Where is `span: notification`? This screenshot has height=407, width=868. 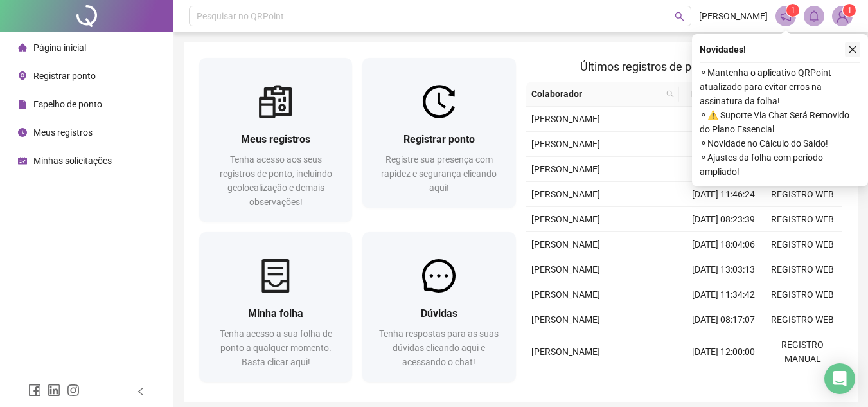 span: notification is located at coordinates (786, 16).